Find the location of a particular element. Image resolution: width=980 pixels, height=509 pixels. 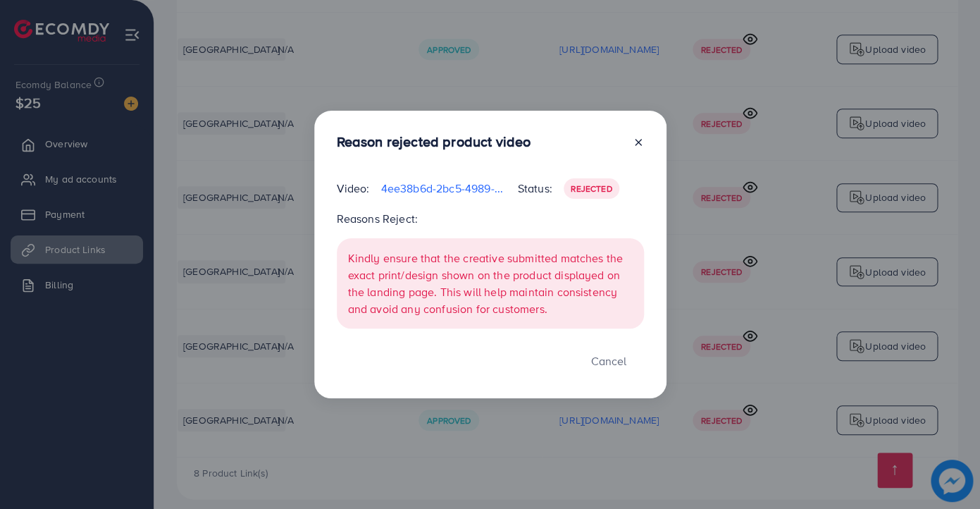

p: Status: is located at coordinates (535, 188).